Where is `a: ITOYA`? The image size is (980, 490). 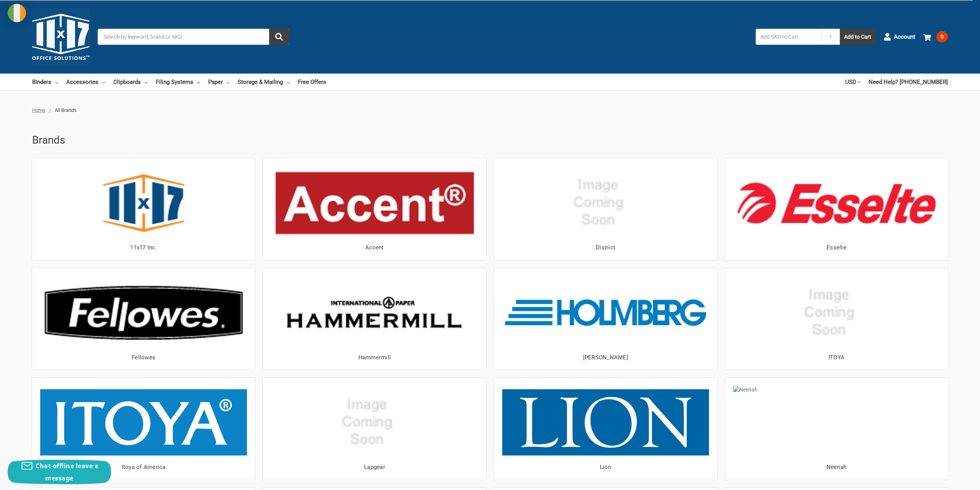 a: ITOYA is located at coordinates (837, 357).